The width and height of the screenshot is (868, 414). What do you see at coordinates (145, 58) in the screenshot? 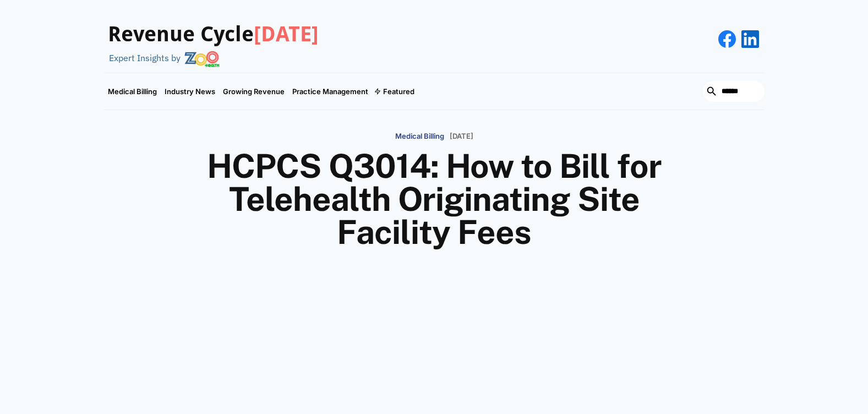
I see `div: Expert Insights by` at bounding box center [145, 58].